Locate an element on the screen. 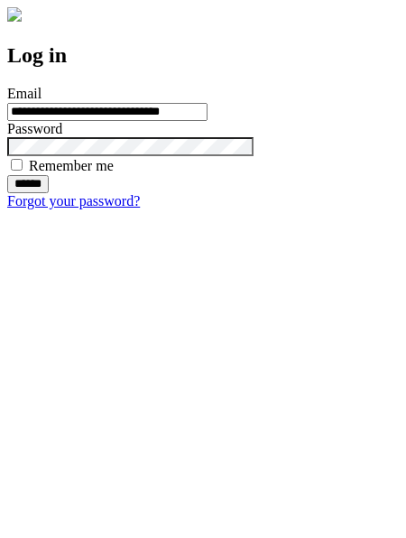  h2: Log in is located at coordinates (203, 55).